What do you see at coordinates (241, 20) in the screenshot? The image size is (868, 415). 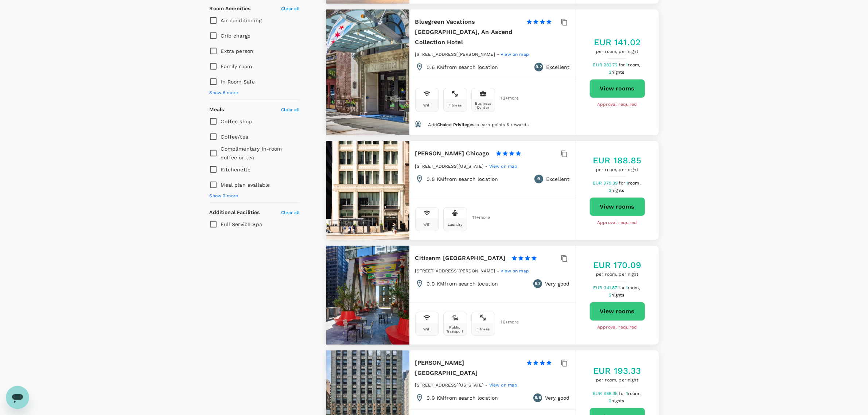 I see `span: Air conditioning` at bounding box center [241, 20].